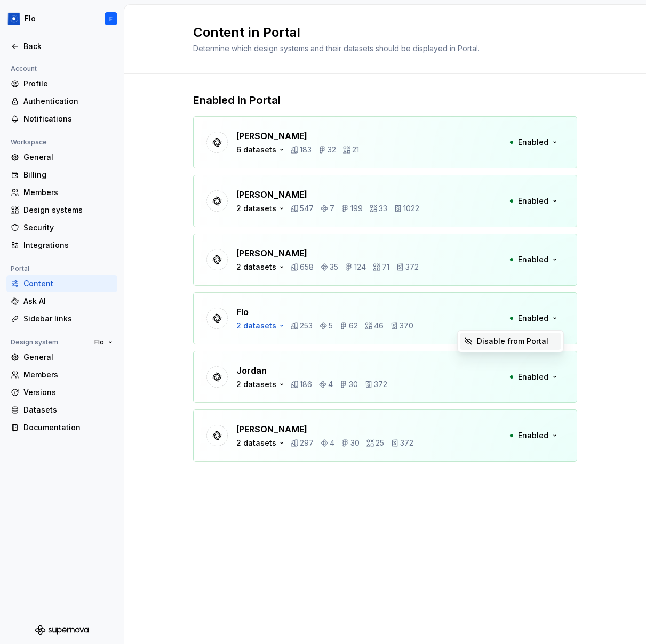  Describe the element at coordinates (62, 319) in the screenshot. I see `a: Sidebar links` at that location.